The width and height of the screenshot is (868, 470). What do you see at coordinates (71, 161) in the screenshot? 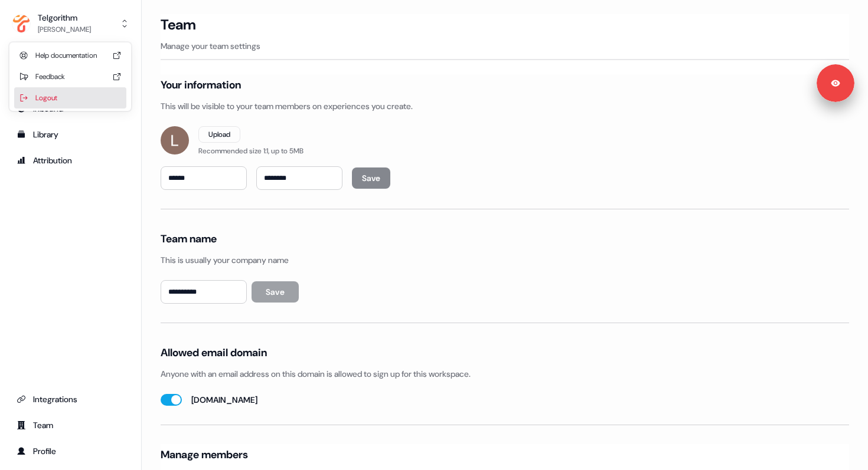
I see `div: Attribution` at bounding box center [71, 161].